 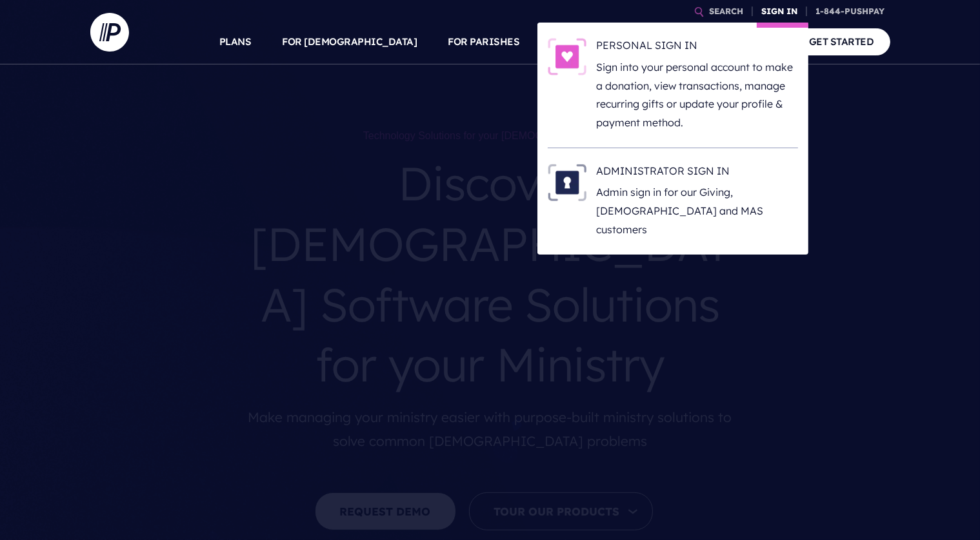 I want to click on a: GET STARTED, so click(x=841, y=41).